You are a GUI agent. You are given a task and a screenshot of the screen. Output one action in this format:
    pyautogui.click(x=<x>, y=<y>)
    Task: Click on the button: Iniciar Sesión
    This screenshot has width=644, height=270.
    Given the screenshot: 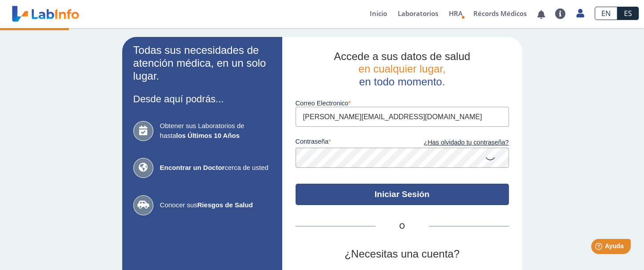 What is the action you would take?
    pyautogui.click(x=402, y=194)
    